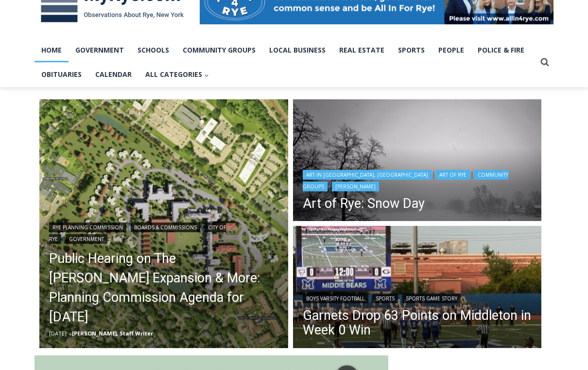 This screenshot has height=370, width=588. I want to click on a: Sports Game Story, so click(432, 298).